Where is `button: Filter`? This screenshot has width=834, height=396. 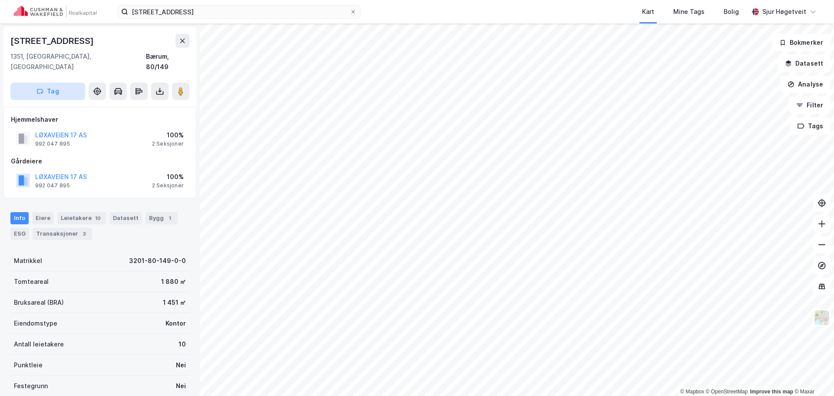
button: Filter is located at coordinates (810, 105).